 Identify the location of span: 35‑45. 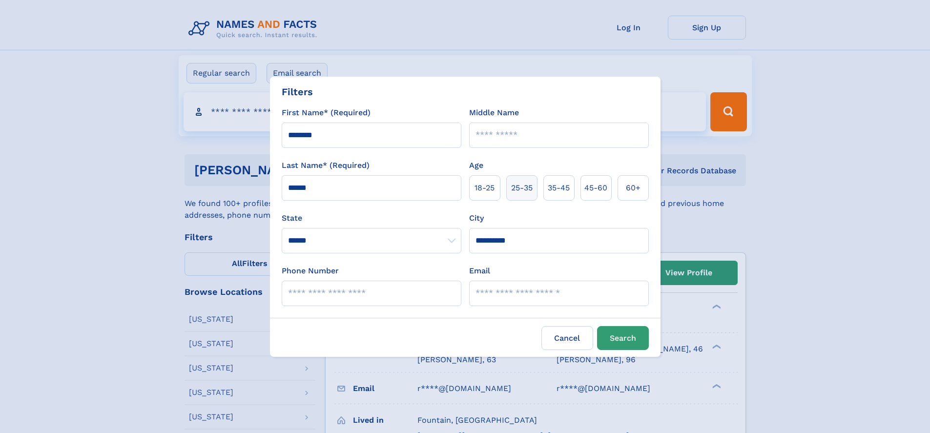
(559, 188).